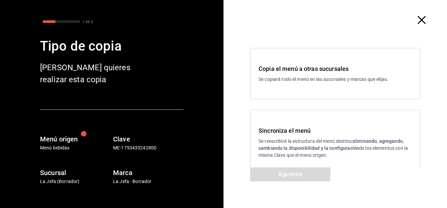 The width and height of the screenshot is (447, 208). What do you see at coordinates (148, 182) in the screenshot?
I see `p: La Jefa - Borrador` at bounding box center [148, 182].